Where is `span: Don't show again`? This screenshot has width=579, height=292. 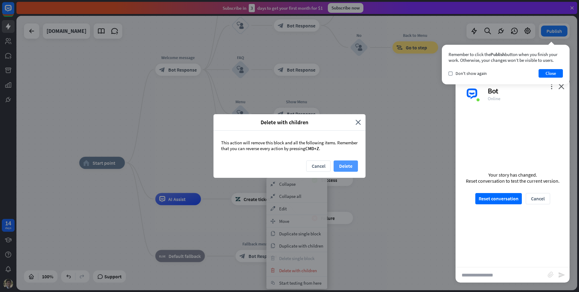 span: Don't show again is located at coordinates (471, 73).